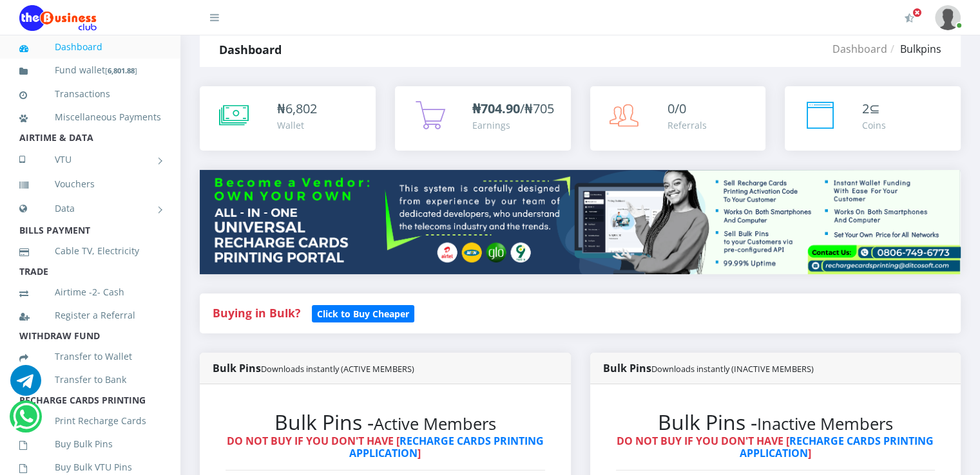 This screenshot has width=980, height=475. What do you see at coordinates (513, 125) in the screenshot?
I see `div: Earnings` at bounding box center [513, 125].